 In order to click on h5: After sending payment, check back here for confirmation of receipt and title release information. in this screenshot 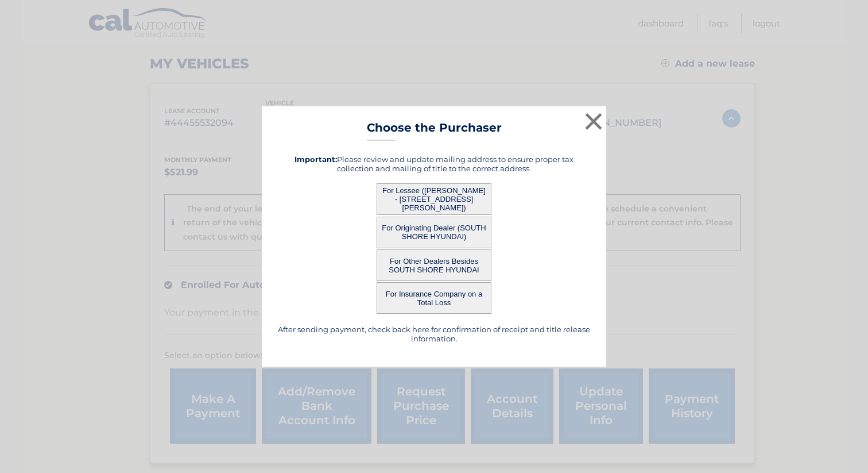, I will do `click(434, 334)`.